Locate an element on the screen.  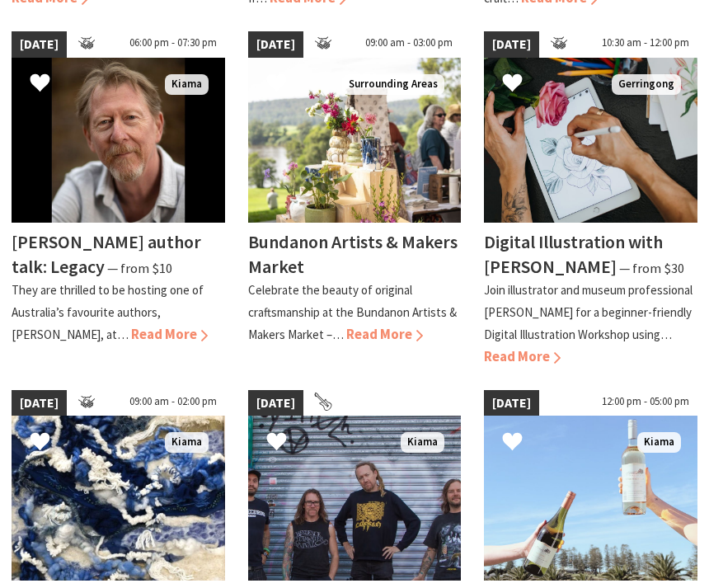
button: Click to Favourite Bundanon Artists & Makers Market is located at coordinates (276, 85).